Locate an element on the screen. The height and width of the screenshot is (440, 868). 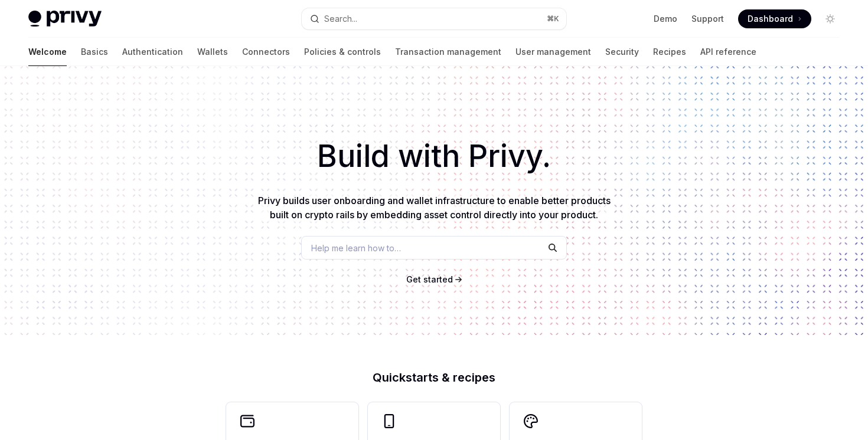
a: Recipes is located at coordinates (670, 52).